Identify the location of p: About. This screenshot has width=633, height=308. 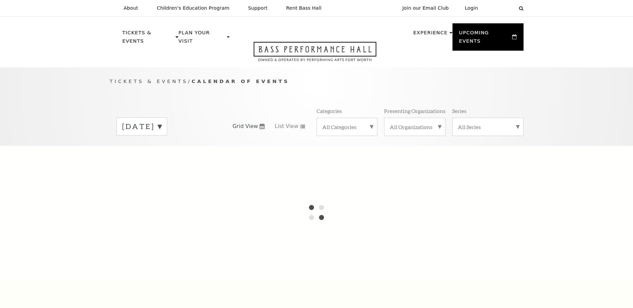
(131, 8).